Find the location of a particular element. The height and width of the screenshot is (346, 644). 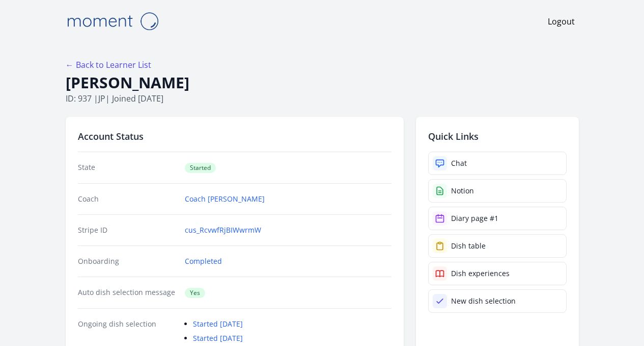

div: Dish experiences is located at coordinates (480, 273).